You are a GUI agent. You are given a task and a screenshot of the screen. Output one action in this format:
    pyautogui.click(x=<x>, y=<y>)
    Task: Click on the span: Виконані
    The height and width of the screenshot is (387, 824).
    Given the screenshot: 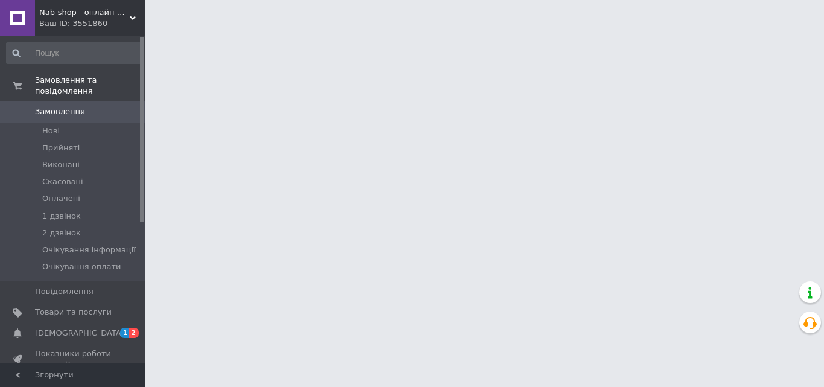 What is the action you would take?
    pyautogui.click(x=61, y=165)
    